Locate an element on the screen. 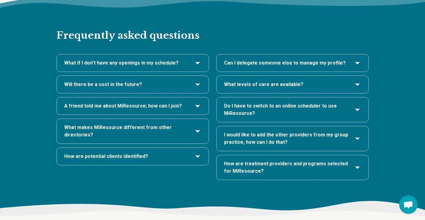 This screenshot has height=220, width=425. button: What if I don’t have any openings in my schedule? is located at coordinates (133, 63).